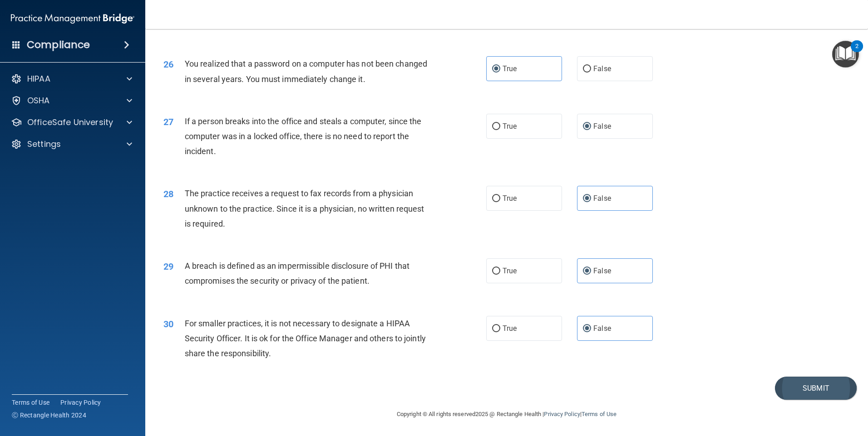 This screenshot has width=868, height=436. What do you see at coordinates (49, 415) in the screenshot?
I see `span: Ⓒ Rectangle Health 2024` at bounding box center [49, 415].